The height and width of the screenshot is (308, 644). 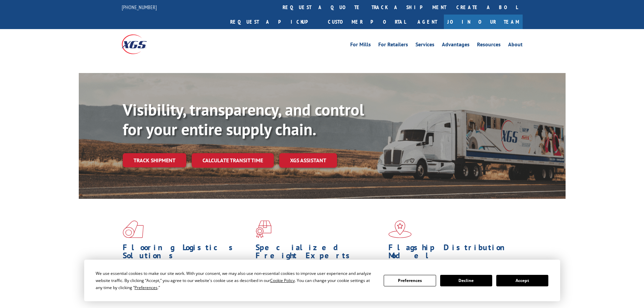 What do you see at coordinates (515, 45) in the screenshot?
I see `a: About` at bounding box center [515, 45].